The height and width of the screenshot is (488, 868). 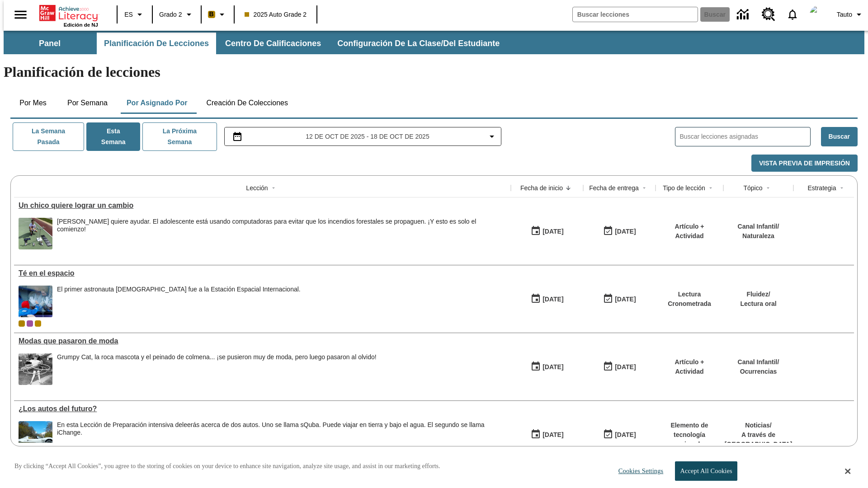 What do you see at coordinates (35, 369) in the screenshot?
I see `img: foto en blanco y negro de una chica haciendo girar unos hula-hulas en la década de 1950` at bounding box center [35, 369].